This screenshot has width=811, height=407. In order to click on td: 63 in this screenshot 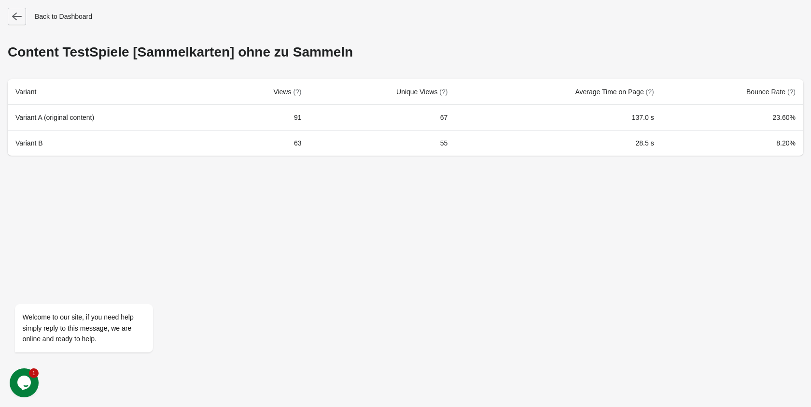, I will do `click(261, 142)`.